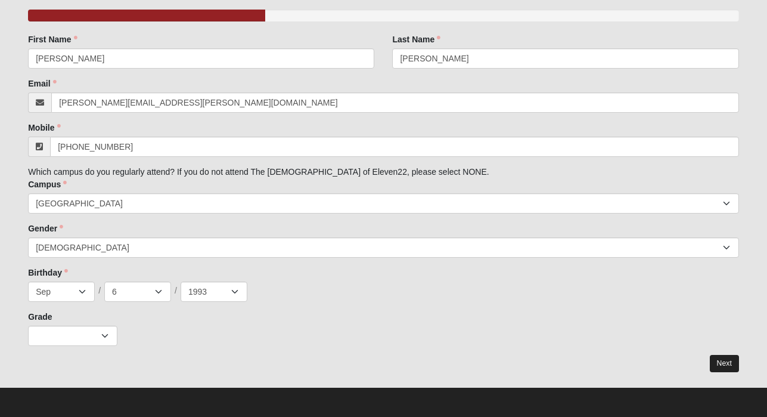 The width and height of the screenshot is (767, 417). What do you see at coordinates (42, 83) in the screenshot?
I see `label: Email` at bounding box center [42, 83].